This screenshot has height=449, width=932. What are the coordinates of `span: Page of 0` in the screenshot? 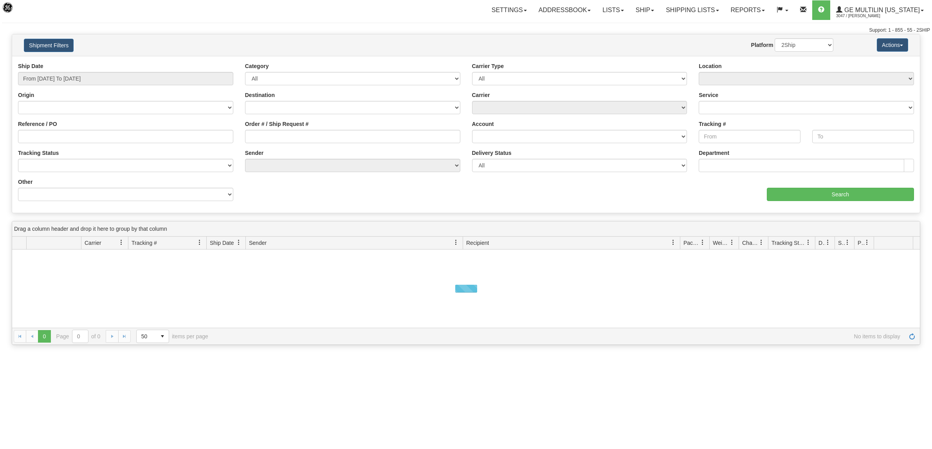 It's located at (78, 337).